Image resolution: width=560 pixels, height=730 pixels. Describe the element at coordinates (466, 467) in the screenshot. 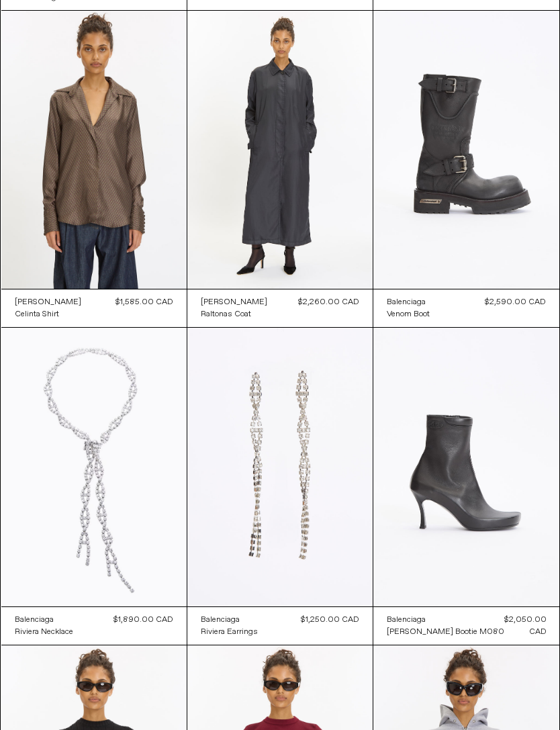

I see `img: Balenciaga Scholl Bootie M080 in black` at that location.